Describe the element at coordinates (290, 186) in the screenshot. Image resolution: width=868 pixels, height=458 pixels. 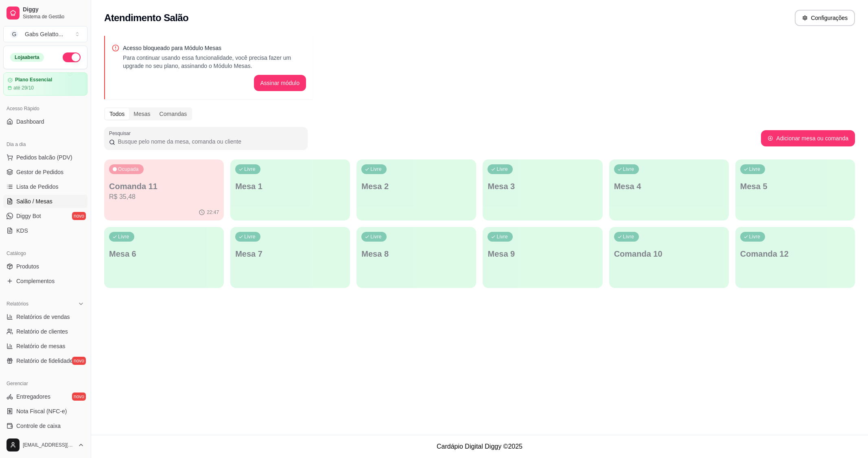
I see `p: Mesa 1` at that location.